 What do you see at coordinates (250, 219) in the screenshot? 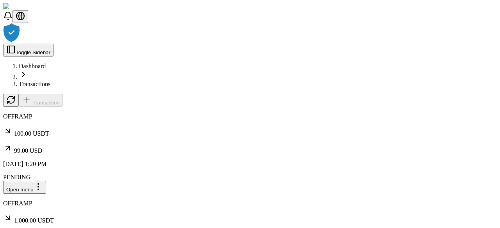
I see `p: 1,000.00 USDT` at bounding box center [250, 219].